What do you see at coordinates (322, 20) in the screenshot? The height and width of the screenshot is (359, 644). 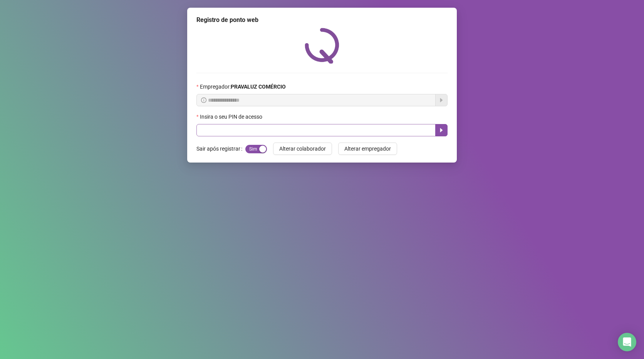 I see `div: Registro de ponto web` at bounding box center [322, 20].